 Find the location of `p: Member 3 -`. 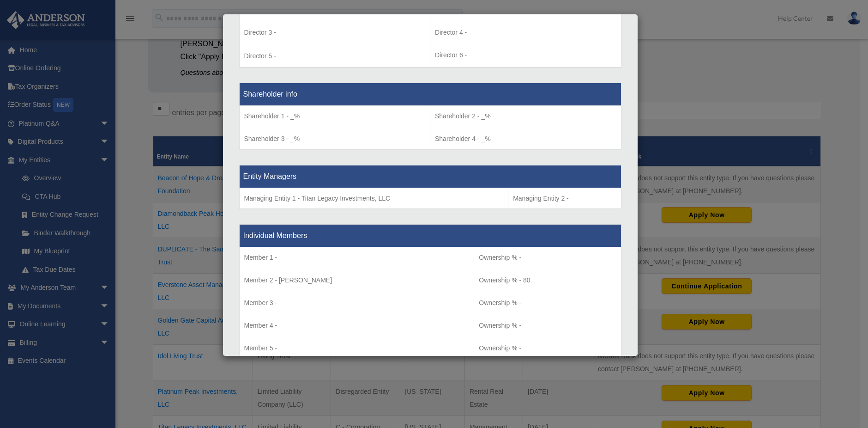

p: Member 3 - is located at coordinates (357, 303).